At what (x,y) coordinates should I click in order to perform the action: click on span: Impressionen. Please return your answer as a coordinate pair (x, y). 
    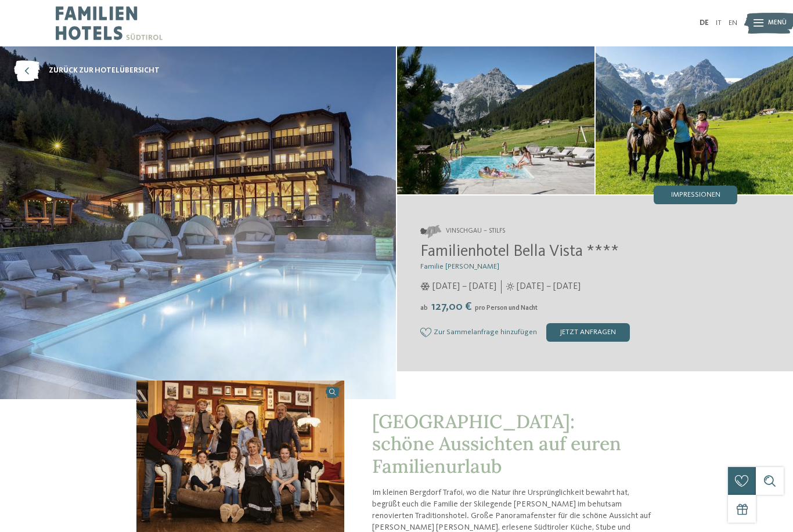
    Looking at the image, I should click on (696, 195).